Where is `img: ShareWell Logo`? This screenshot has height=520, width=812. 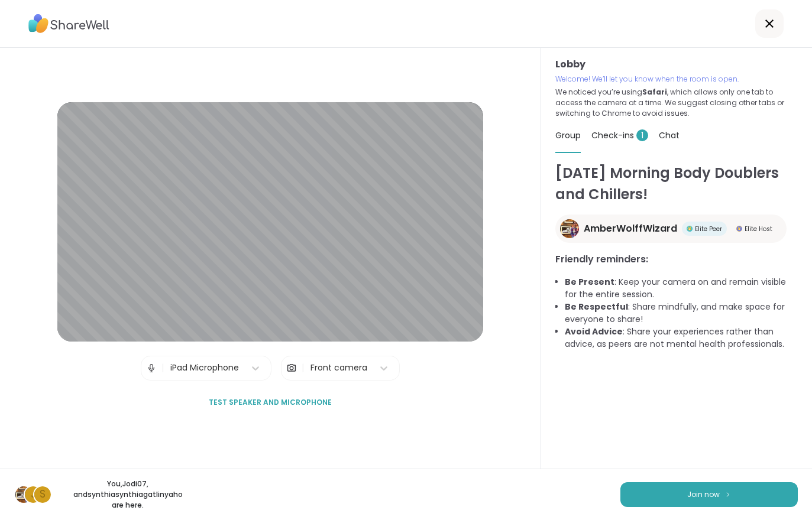
img: ShareWell Logo is located at coordinates (68, 24).